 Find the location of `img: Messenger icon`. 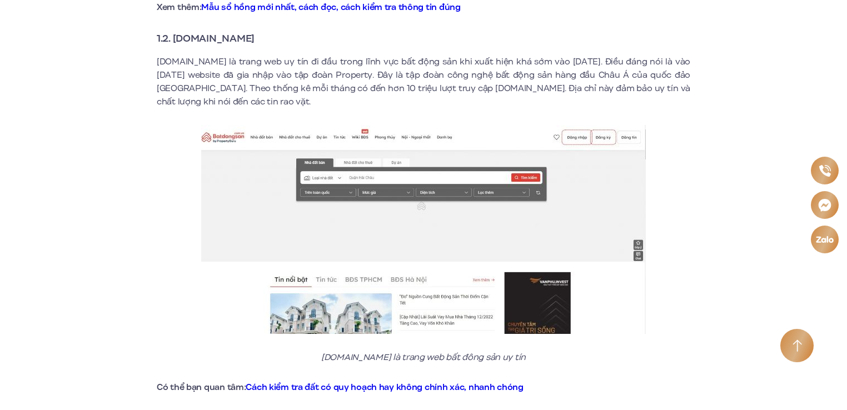

img: Messenger icon is located at coordinates (824, 205).